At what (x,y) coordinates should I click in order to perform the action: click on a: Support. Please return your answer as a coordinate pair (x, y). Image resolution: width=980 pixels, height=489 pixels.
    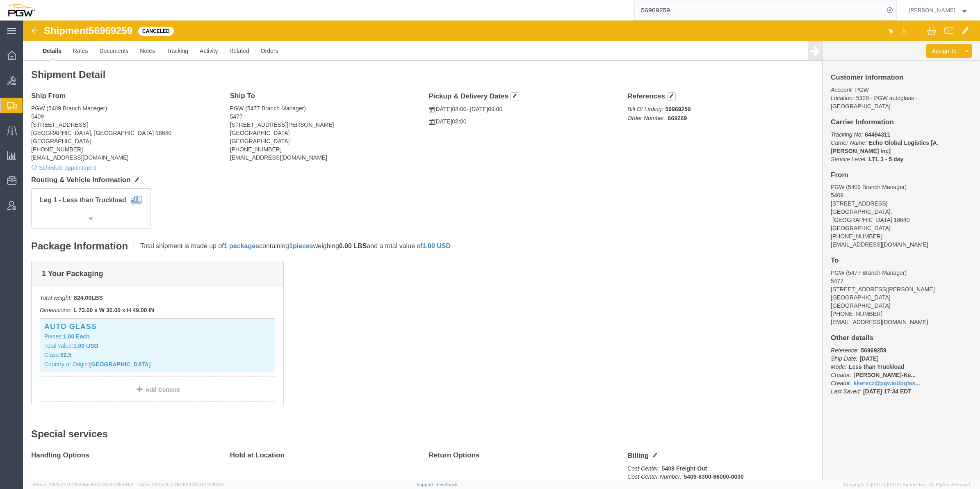
    Looking at the image, I should click on (427, 485).